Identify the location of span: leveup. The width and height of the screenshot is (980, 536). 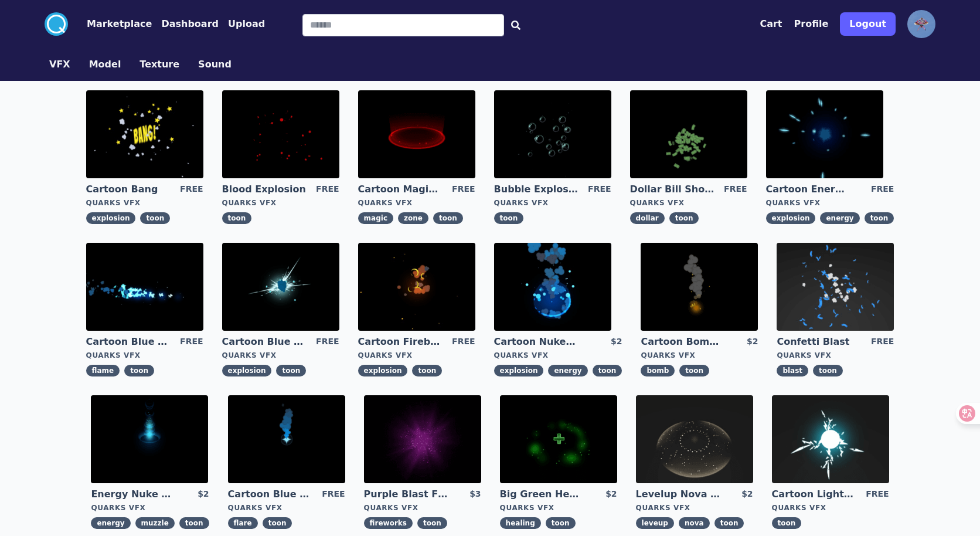
(655, 523).